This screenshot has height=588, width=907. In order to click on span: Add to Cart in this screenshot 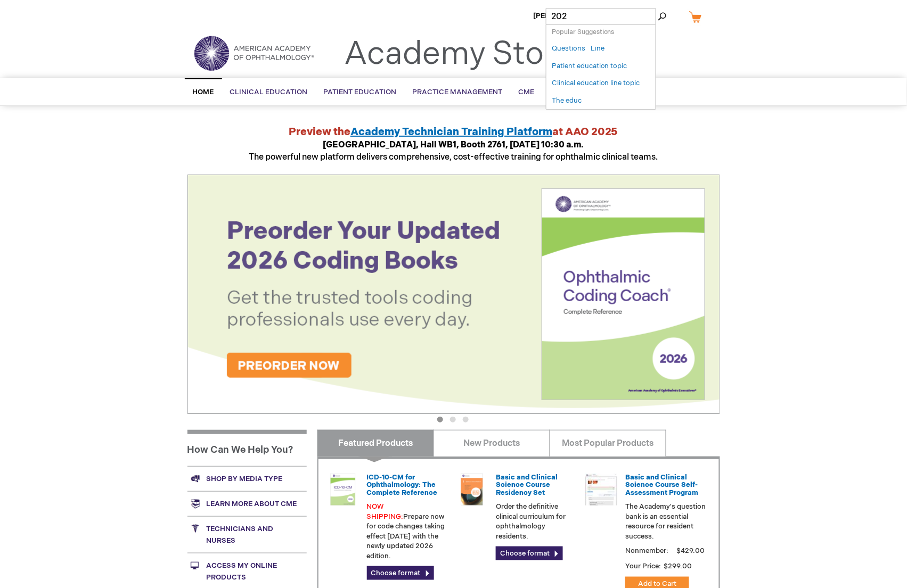, I will do `click(657, 584)`.